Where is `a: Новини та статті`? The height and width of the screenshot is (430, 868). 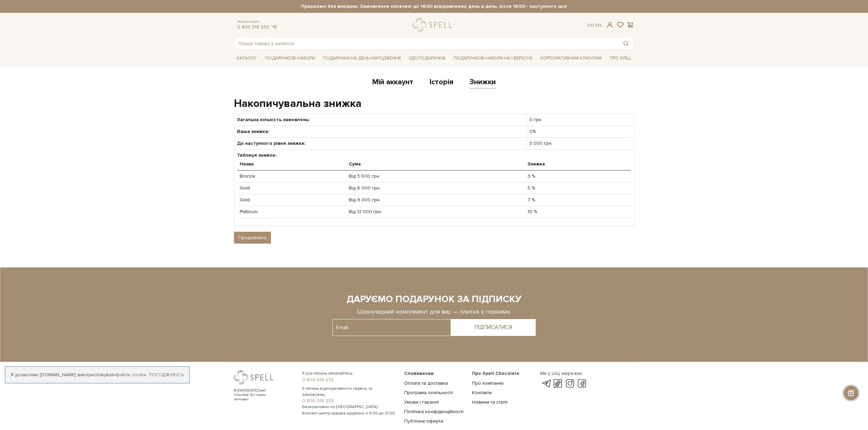 a: Новини та статті is located at coordinates (490, 402).